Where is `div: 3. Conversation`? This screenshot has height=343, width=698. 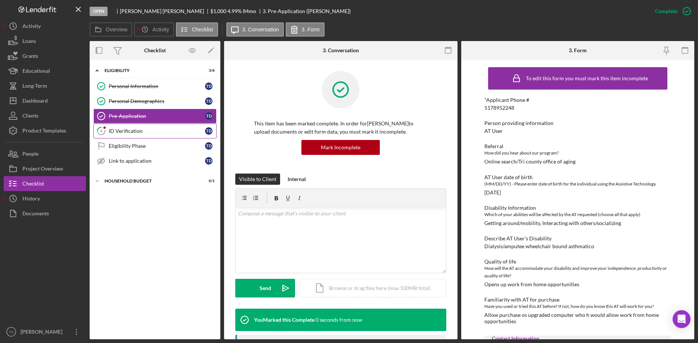
div: 3. Conversation is located at coordinates (341, 50).